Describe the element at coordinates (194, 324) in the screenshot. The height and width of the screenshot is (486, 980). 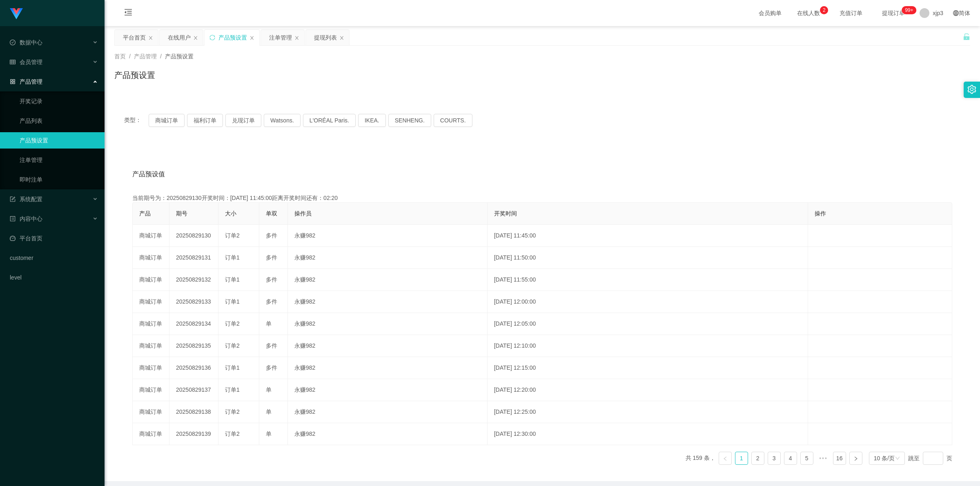
I see `td: 20250829134` at that location.